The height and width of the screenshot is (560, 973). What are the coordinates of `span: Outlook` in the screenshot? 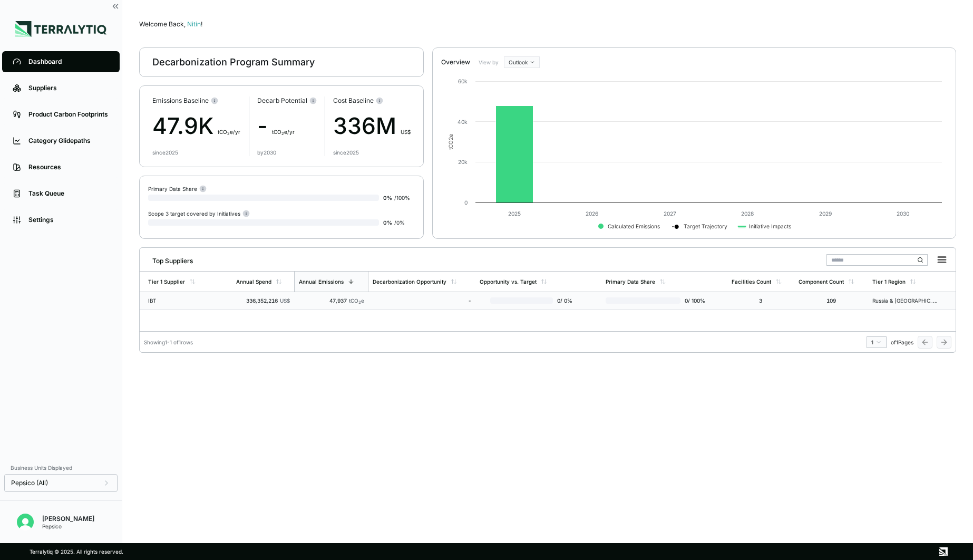 It's located at (518, 62).